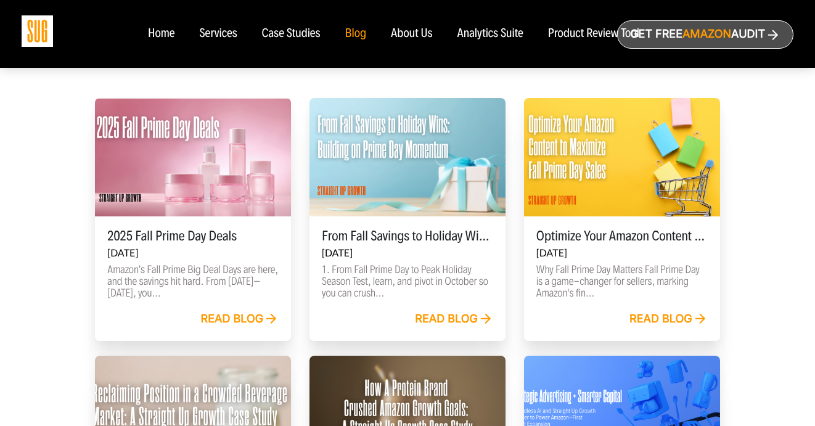 The width and height of the screenshot is (815, 426). Describe the element at coordinates (37, 31) in the screenshot. I see `img: Sug` at that location.